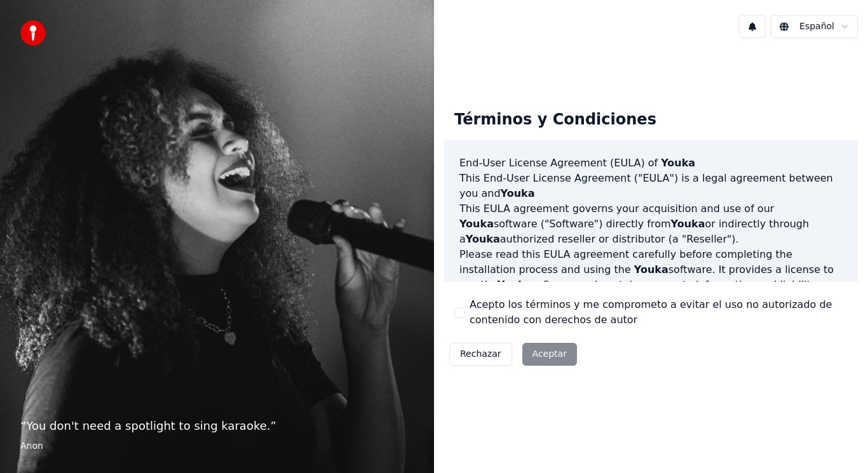 The image size is (868, 473). I want to click on p: Please read this EULA agreement carefully before completing the installation process and using th..., so click(651, 278).